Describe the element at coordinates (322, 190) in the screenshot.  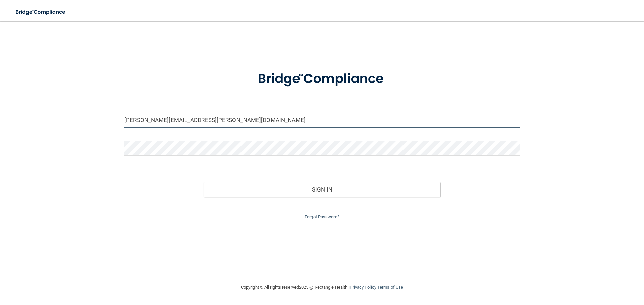
I see `button: Sign In` at that location.